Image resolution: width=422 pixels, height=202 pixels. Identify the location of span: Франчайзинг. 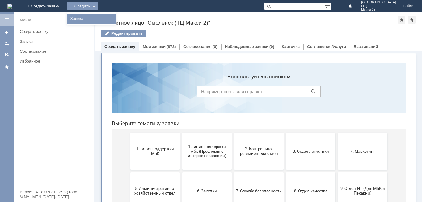
(256, 172).